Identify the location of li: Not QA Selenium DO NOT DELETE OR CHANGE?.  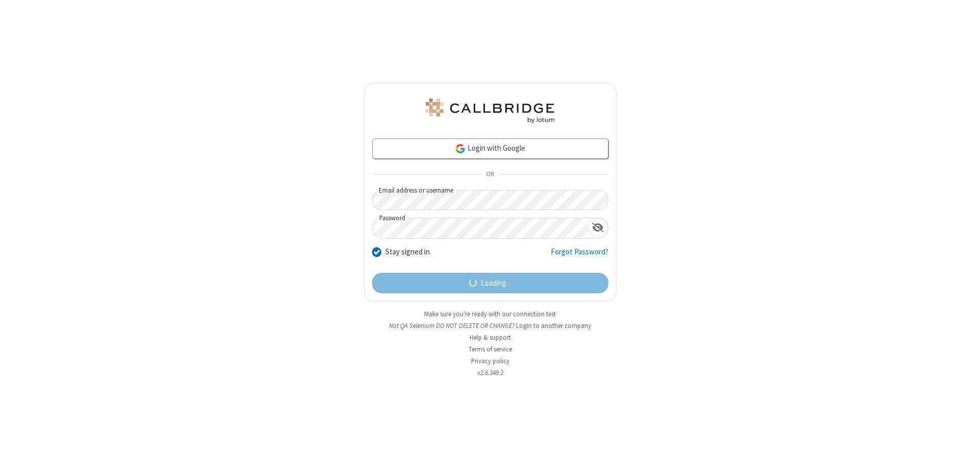
(490, 325).